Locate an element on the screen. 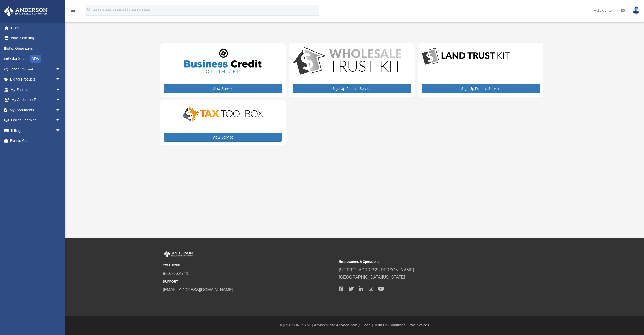  a: Terms & Conditions | is located at coordinates (391, 325).